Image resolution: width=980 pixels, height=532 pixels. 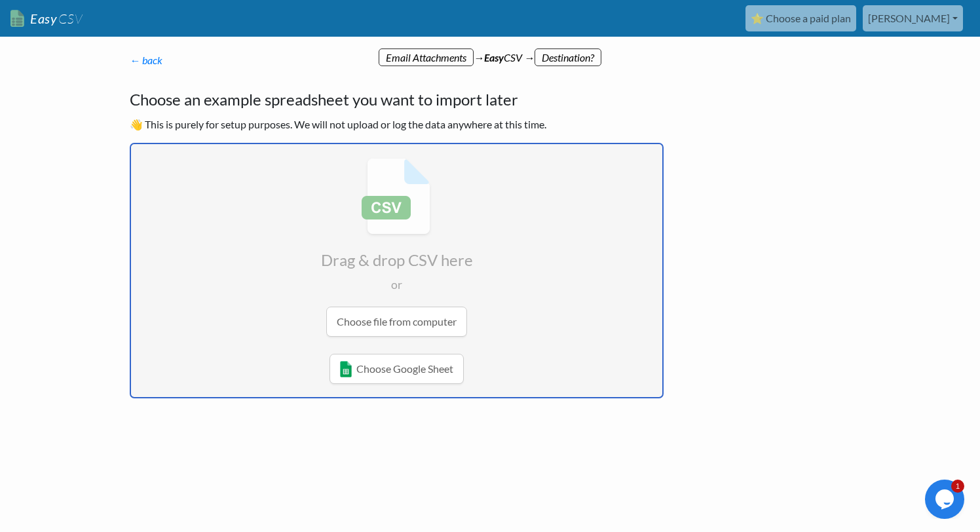 What do you see at coordinates (70, 18) in the screenshot?
I see `span: CSV` at bounding box center [70, 18].